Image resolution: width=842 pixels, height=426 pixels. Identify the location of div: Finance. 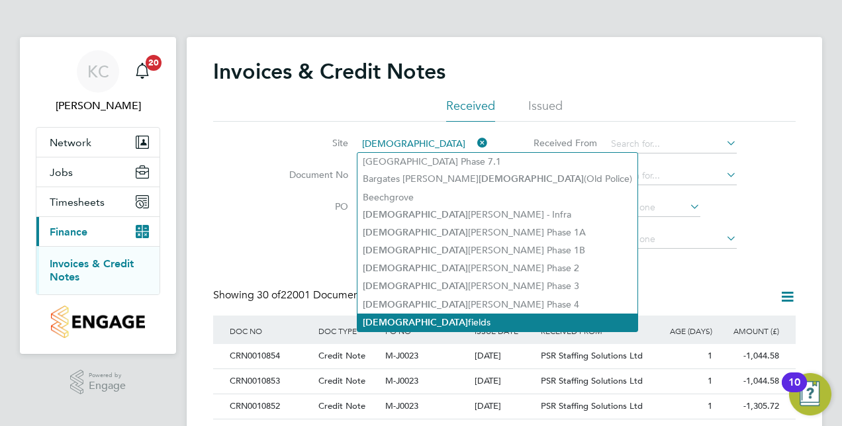
(98, 270).